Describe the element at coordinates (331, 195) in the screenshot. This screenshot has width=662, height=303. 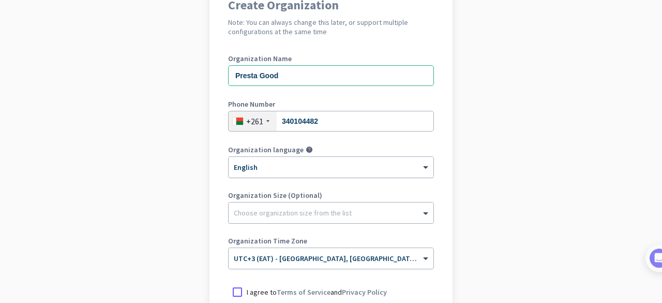
I see `label: Organization Size (Optional)` at that location.